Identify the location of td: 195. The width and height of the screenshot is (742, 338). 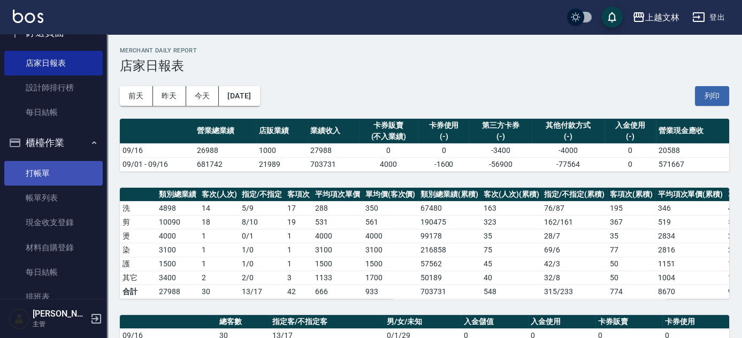
(631, 208).